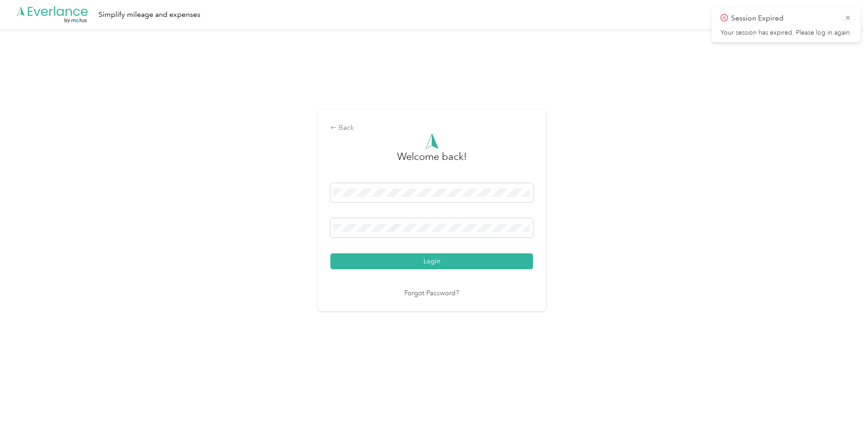 Image resolution: width=868 pixels, height=421 pixels. What do you see at coordinates (785, 33) in the screenshot?
I see `p: Your session has expired. Please log in again.` at bounding box center [785, 33].